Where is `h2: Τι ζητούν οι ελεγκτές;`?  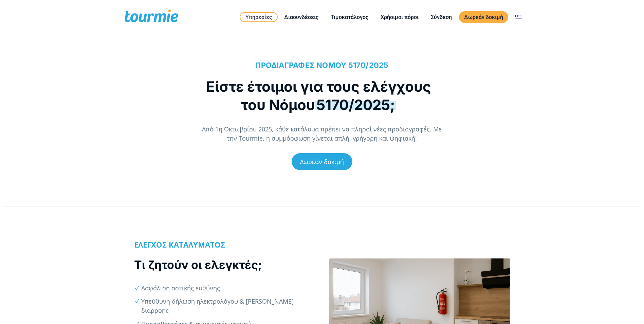
h2: Τι ζητούν οι ελεγκτές; is located at coordinates (225, 264).